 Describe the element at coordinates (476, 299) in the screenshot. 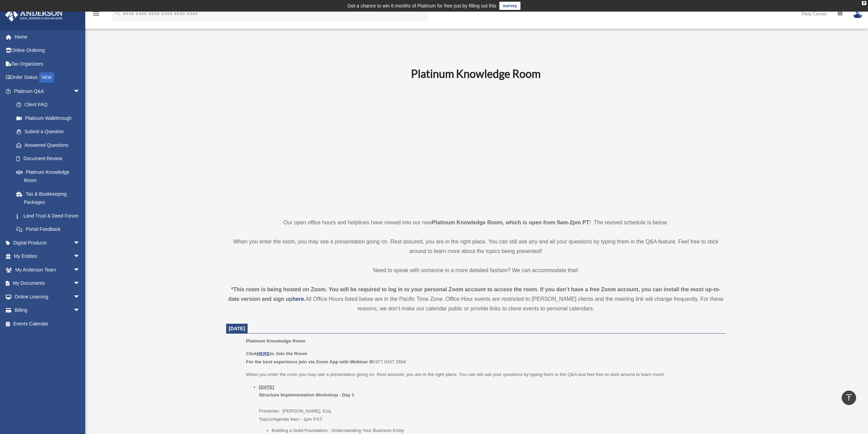

I see `div: All Office Hours listed below are in the Pacific Time Zone. Office Hour events are restricted to ...` at that location.